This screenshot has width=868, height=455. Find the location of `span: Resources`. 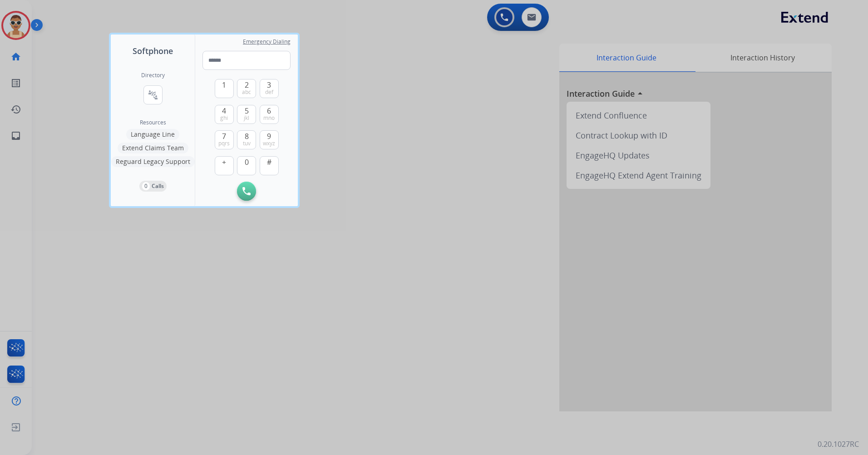

span: Resources is located at coordinates (153, 123).